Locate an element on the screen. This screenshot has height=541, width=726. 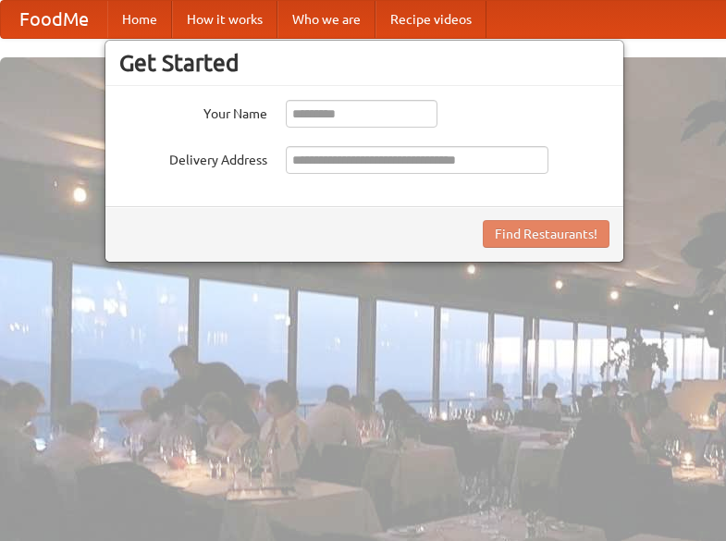
h3: Get Started is located at coordinates (364, 63).